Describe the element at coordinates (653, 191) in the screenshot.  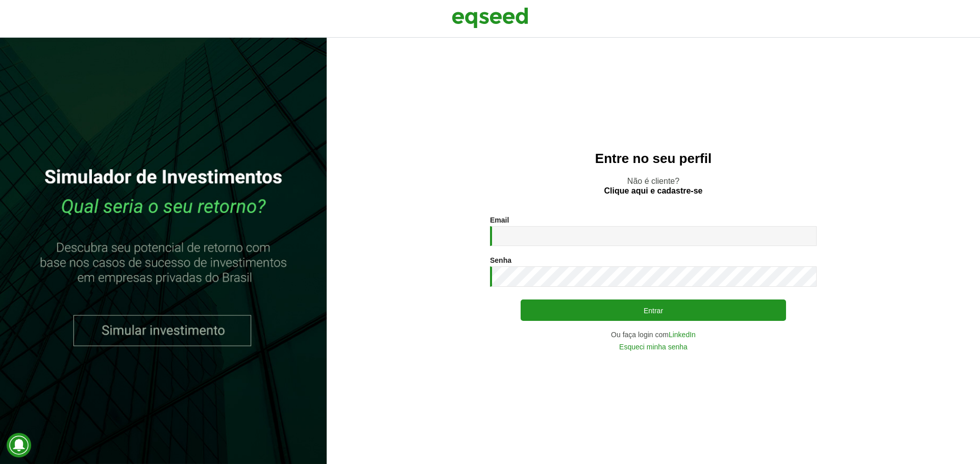
I see `a: Clique aqui e cadastre-se` at that location.